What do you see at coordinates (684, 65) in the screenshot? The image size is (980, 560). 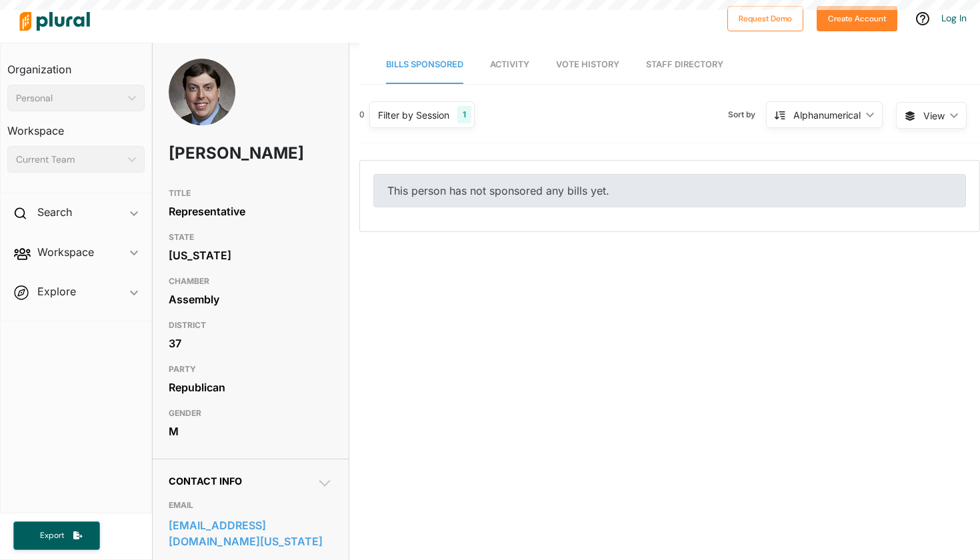 I see `a: Staff Directory` at bounding box center [684, 65].